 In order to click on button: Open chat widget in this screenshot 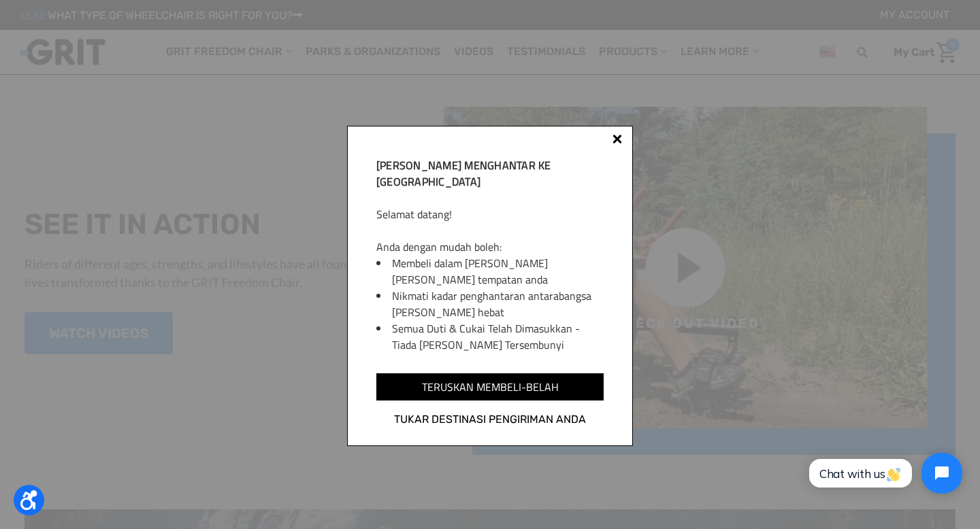, I will do `click(148, 32)`.